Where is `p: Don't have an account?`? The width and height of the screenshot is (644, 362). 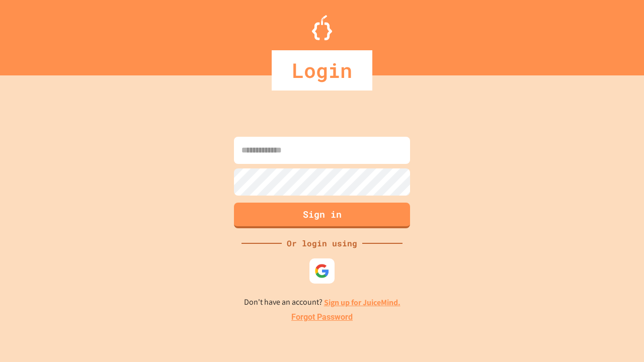 p: Don't have an account? is located at coordinates (322, 302).